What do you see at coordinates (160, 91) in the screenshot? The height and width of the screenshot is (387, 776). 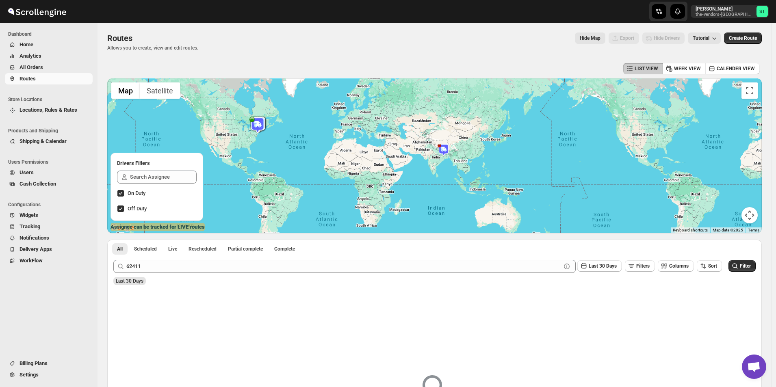 I see `button: Show satellite imagery` at bounding box center [160, 91].